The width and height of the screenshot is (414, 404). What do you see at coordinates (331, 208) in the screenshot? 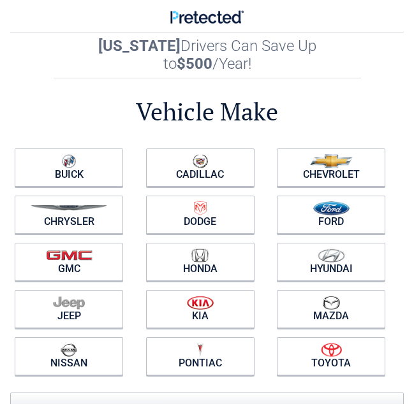
I see `img: ford` at bounding box center [331, 208].